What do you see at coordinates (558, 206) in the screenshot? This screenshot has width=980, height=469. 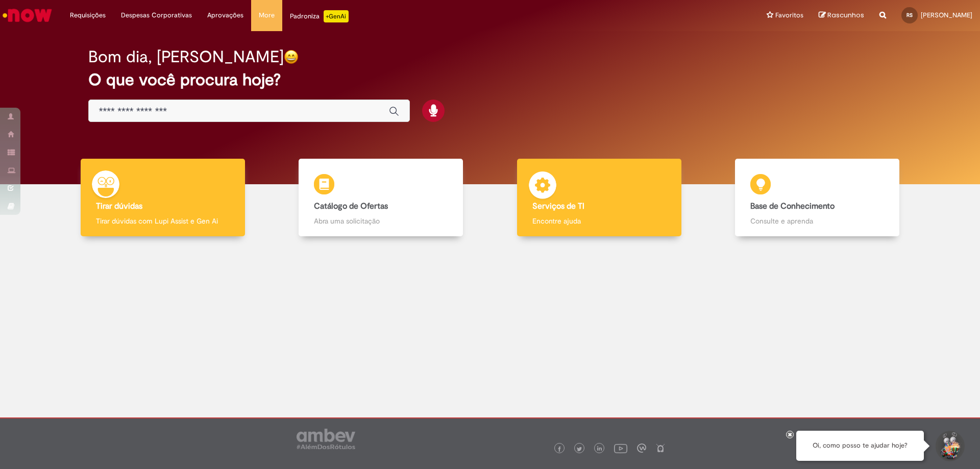 I see `b: Serviços de TI` at bounding box center [558, 206].